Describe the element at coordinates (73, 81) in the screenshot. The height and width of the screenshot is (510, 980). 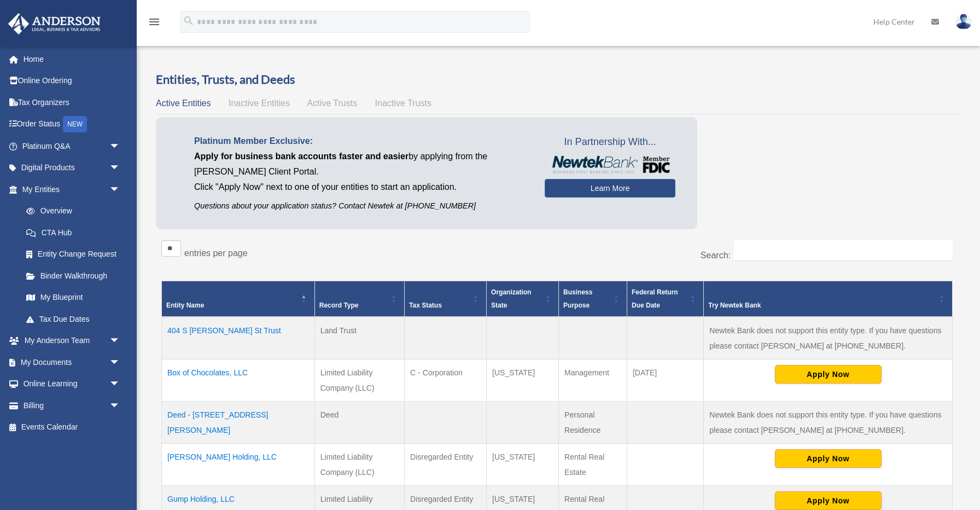
I see `a: Online Ordering` at that location.